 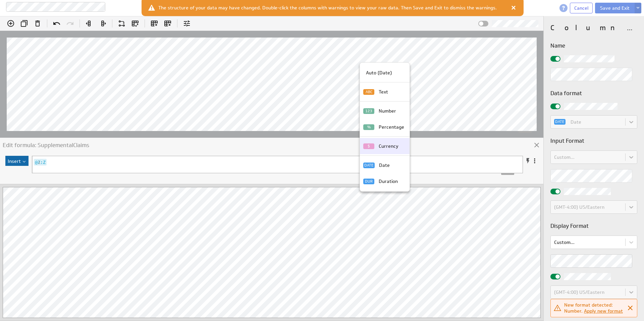 I want to click on div: Number, so click(x=385, y=111).